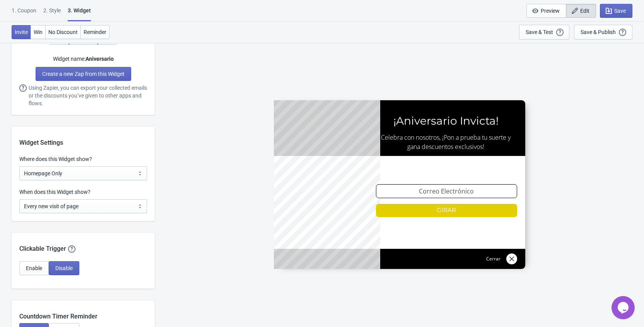 The height and width of the screenshot is (327, 644). Describe the element at coordinates (22, 32) in the screenshot. I see `button: Invite` at that location.